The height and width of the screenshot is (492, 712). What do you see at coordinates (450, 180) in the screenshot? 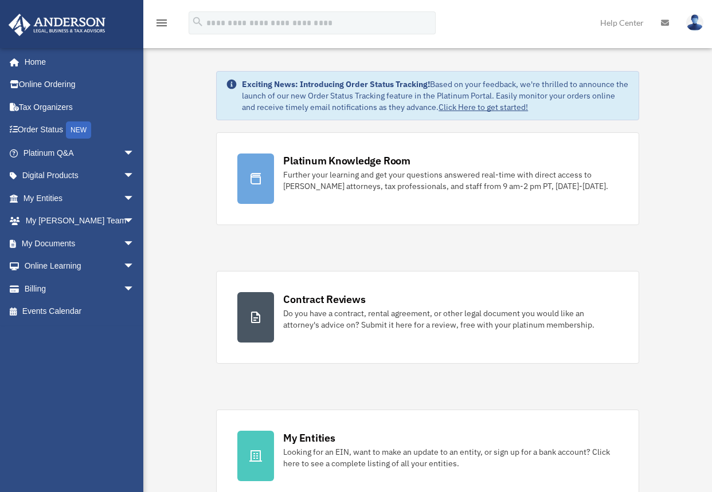
I see `div: Further your learning and get your questions answered real-time with direct access to [PERSON_NAM...` at bounding box center [450, 180].